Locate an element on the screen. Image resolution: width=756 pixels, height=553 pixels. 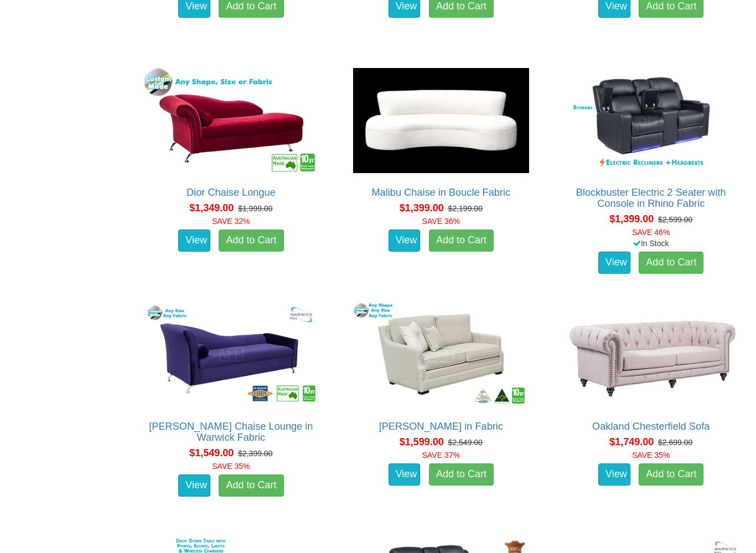
img: Romeo Chaise Lounge in Warwick Fabric is located at coordinates (231, 354).